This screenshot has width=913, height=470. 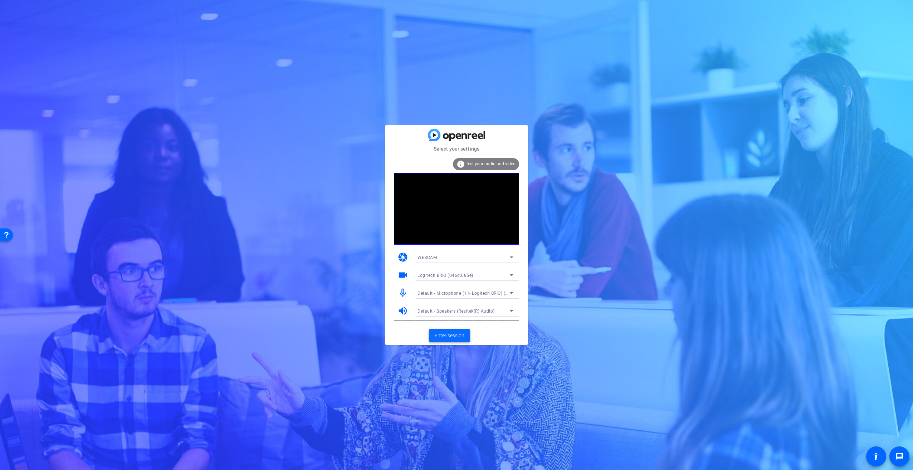 I want to click on span: Logitech BRIO (046d:085e), so click(x=445, y=275).